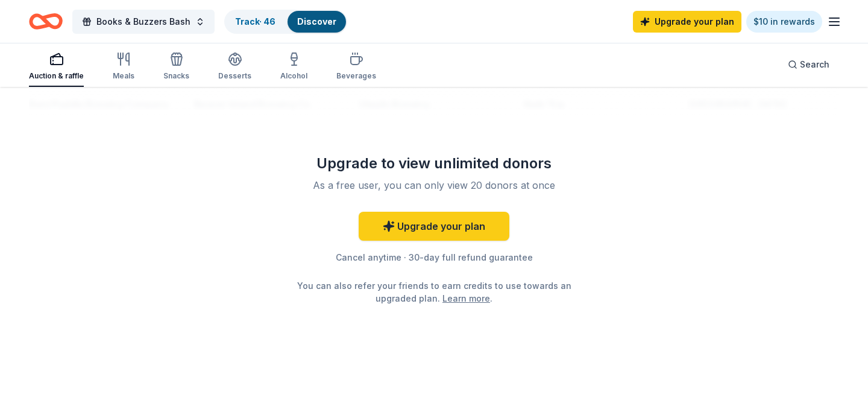  I want to click on a: Track· 46, so click(255, 21).